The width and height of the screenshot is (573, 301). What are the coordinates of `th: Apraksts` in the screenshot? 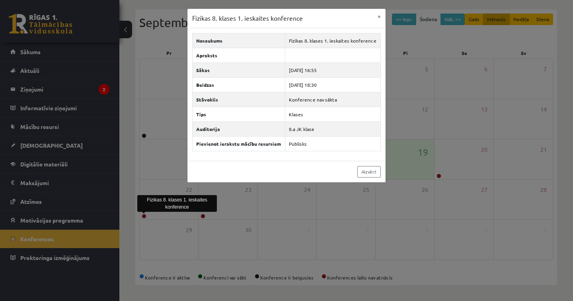 It's located at (239, 55).